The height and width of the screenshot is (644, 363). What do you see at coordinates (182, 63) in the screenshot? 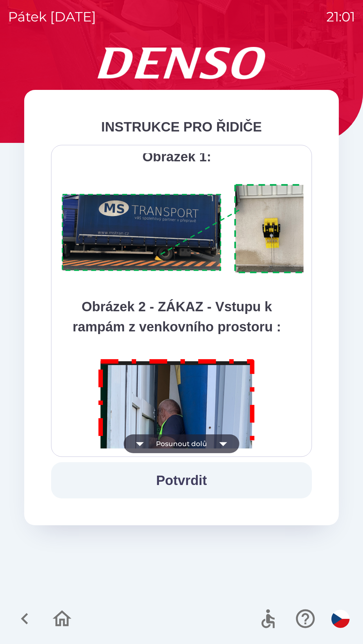
I see `img: Logo` at bounding box center [182, 63].